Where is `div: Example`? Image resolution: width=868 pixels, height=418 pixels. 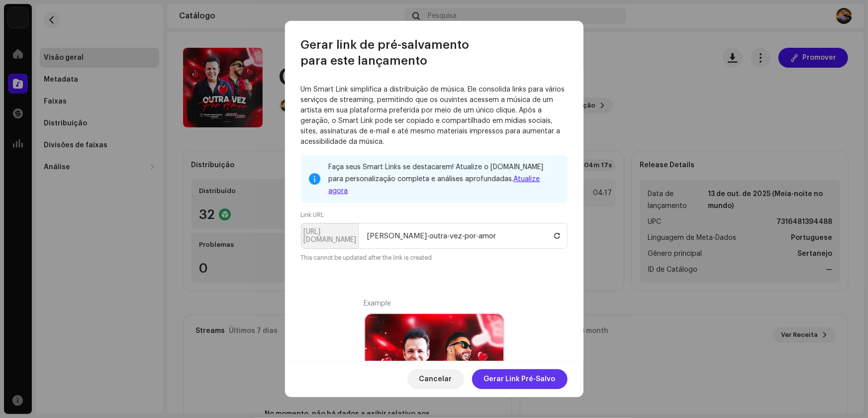
div: Example is located at coordinates (435, 303).